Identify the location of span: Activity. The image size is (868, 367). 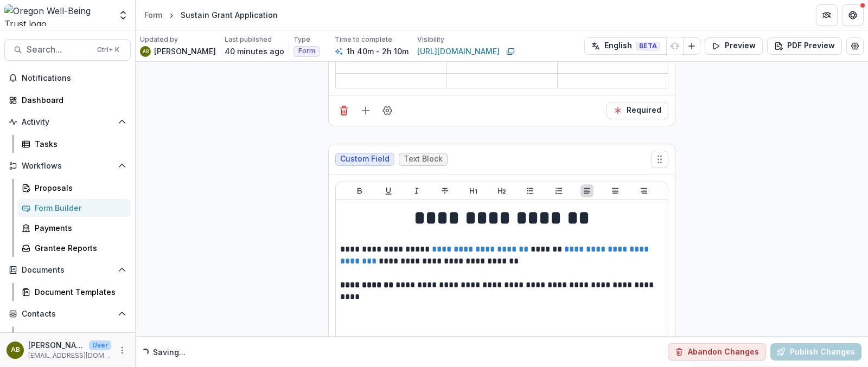
(67, 122).